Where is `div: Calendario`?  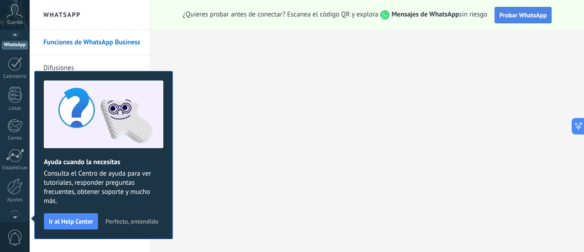
div: Calendario is located at coordinates (15, 76).